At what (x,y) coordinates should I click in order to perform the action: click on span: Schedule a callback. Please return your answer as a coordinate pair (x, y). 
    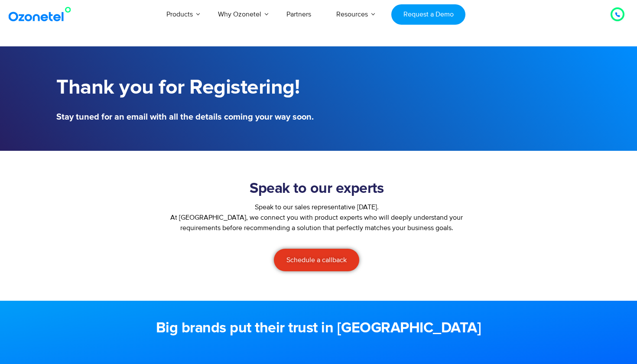
    Looking at the image, I should click on (317, 260).